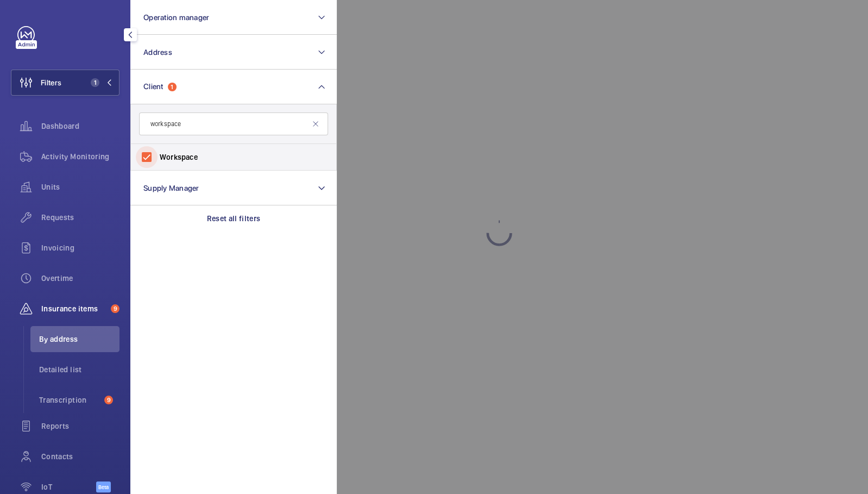  What do you see at coordinates (74, 309) in the screenshot?
I see `span: Insurance items` at bounding box center [74, 309].